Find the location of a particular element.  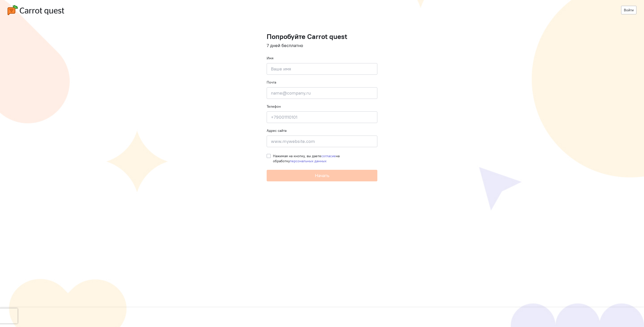

label: Почта is located at coordinates (271, 82).